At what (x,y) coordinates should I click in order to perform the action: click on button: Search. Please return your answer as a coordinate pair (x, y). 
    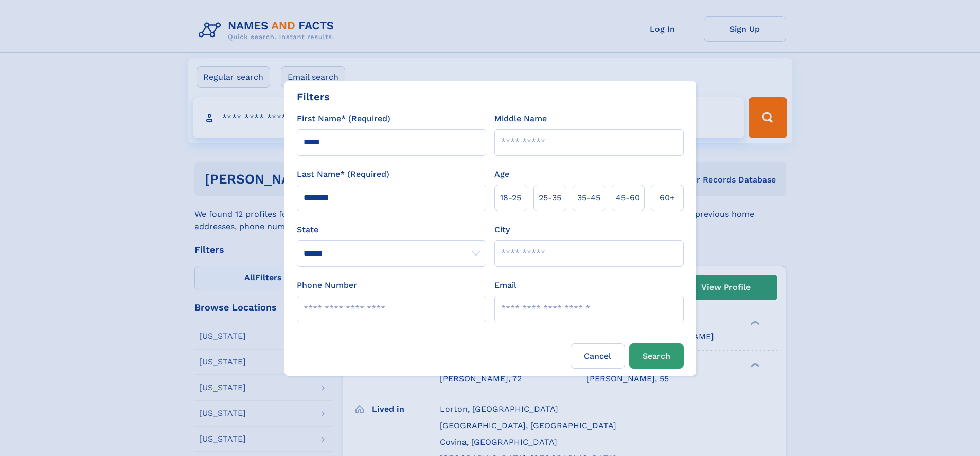
    Looking at the image, I should click on (656, 356).